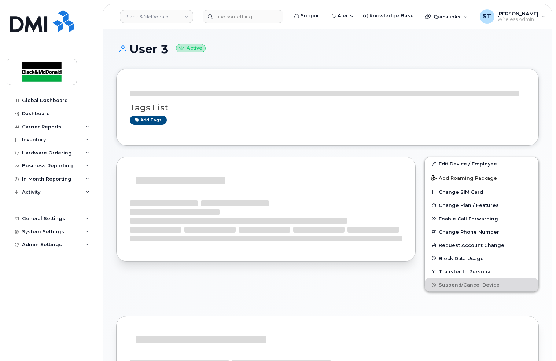 This screenshot has width=556, height=361. I want to click on button: Transfer to Personal, so click(482, 271).